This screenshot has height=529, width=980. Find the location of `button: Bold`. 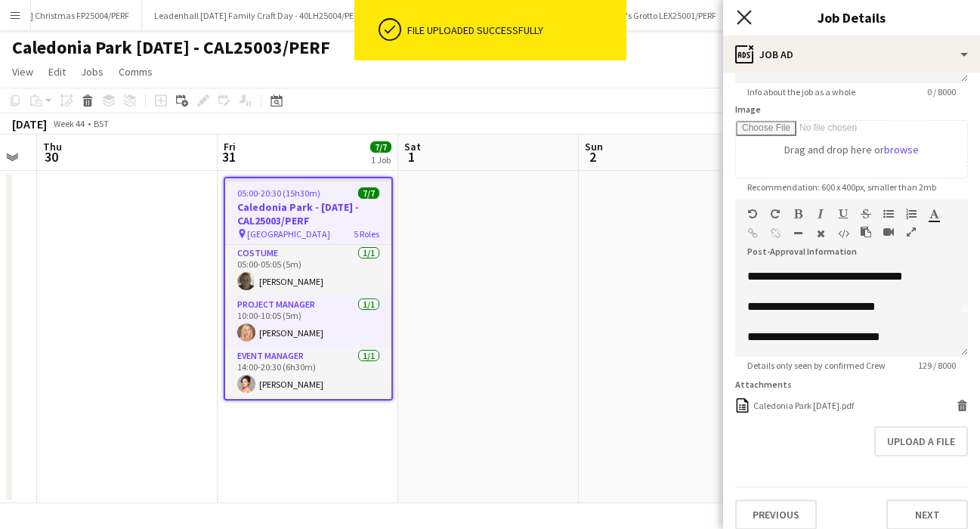

button: Bold is located at coordinates (798, 214).